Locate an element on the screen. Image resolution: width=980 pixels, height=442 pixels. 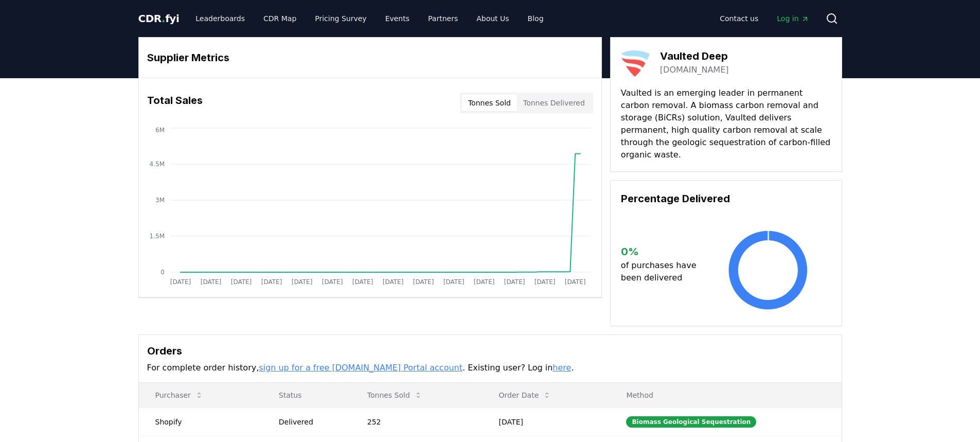
a: Pricing Survey is located at coordinates (340, 19).